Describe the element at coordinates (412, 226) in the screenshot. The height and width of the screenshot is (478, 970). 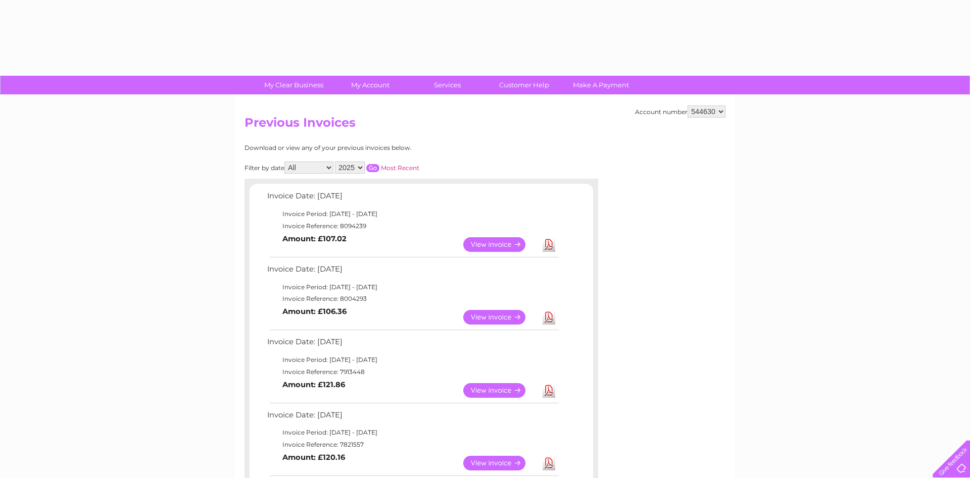
I see `td: Invoice Reference: 8094239` at that location.